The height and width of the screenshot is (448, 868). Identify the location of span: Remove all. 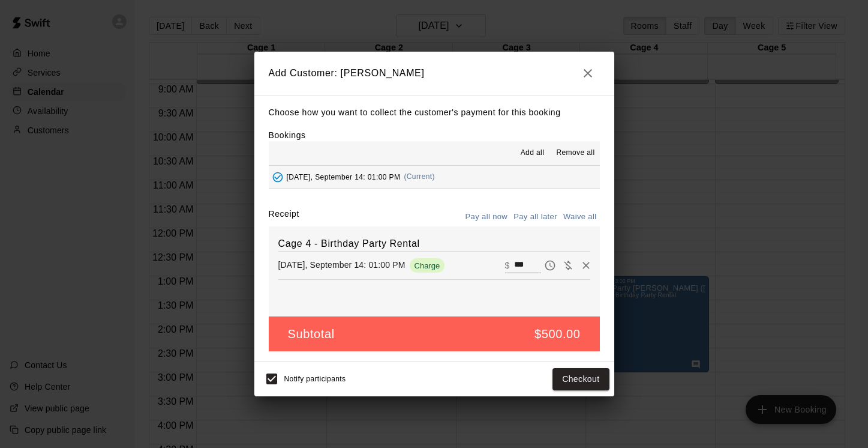
(576, 153).